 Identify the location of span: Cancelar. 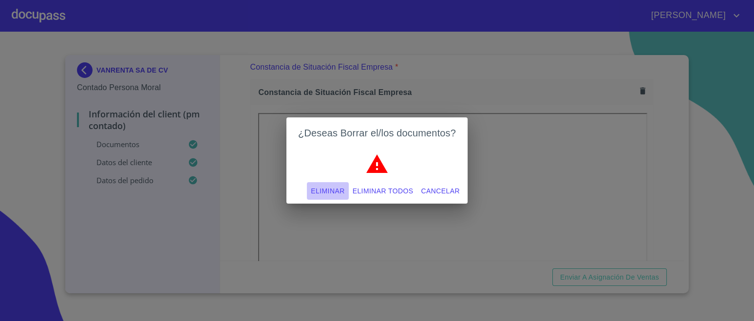
(441, 191).